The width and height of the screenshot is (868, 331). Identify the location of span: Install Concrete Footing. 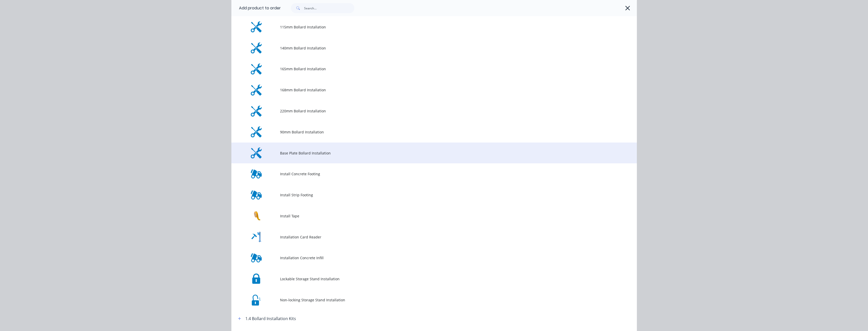
(423, 174).